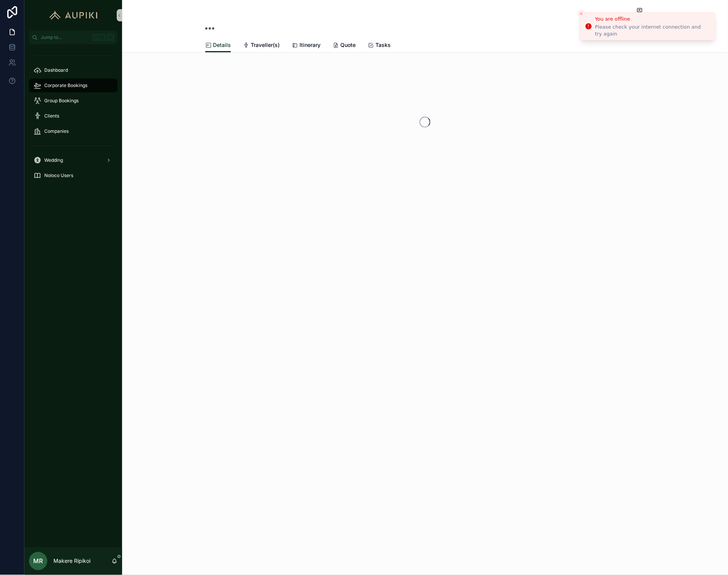 This screenshot has width=728, height=575. I want to click on a: Wedding, so click(73, 160).